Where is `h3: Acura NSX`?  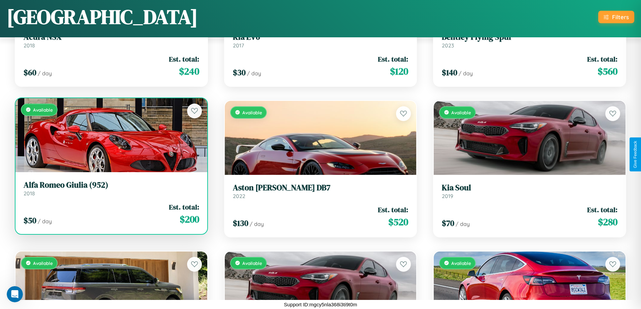
h3: Acura NSX is located at coordinates (111, 37).